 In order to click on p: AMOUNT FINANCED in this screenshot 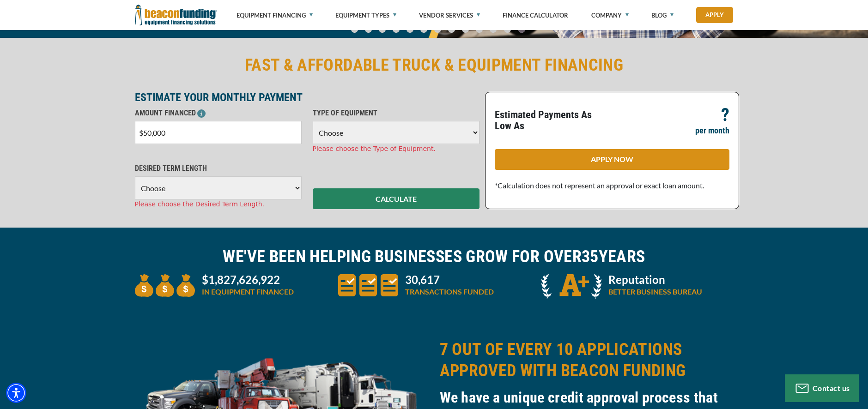, I will do `click(218, 113)`.